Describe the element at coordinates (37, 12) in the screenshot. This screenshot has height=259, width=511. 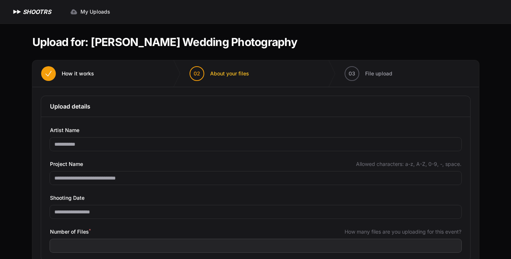
I see `h1: SHOOTRS` at that location.